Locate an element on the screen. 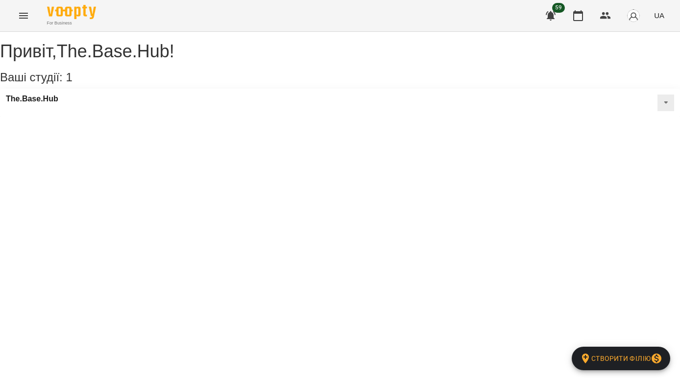  span: For Business is located at coordinates (72, 23).